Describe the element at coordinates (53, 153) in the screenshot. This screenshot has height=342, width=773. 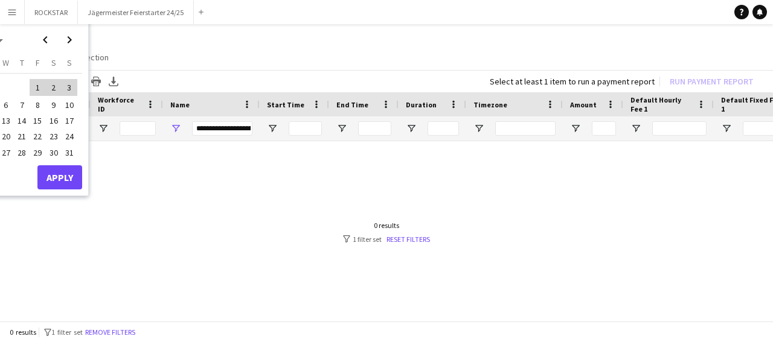
I see `button: 30-08-2025` at that location.